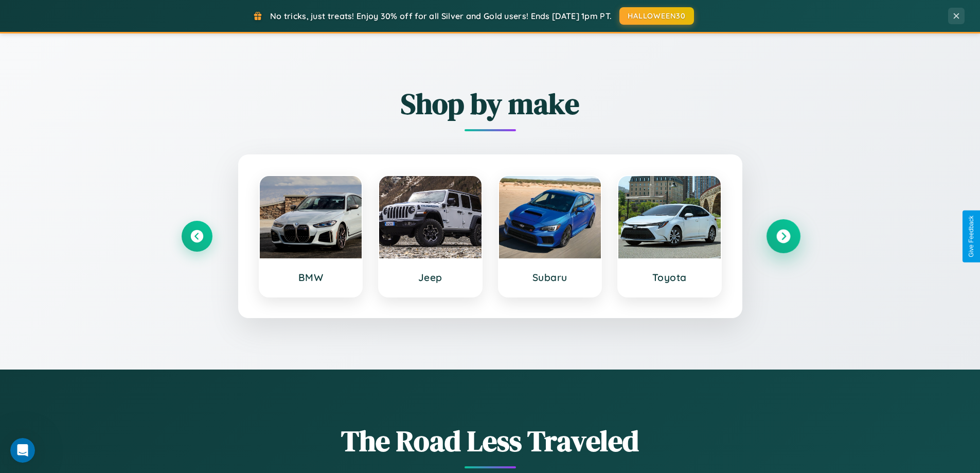  What do you see at coordinates (656, 16) in the screenshot?
I see `button: HALLOWEEN30` at bounding box center [656, 16].